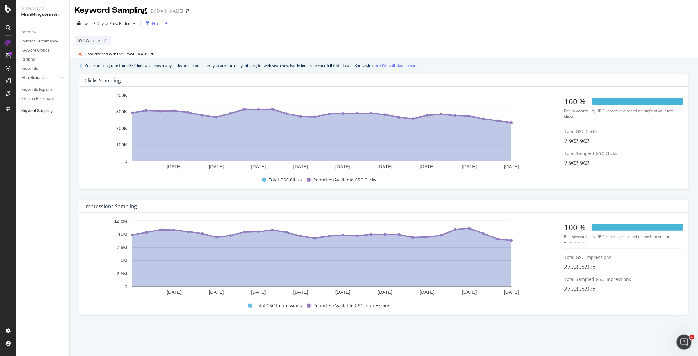  I want to click on span: Reported/Available GSC Clicks, so click(345, 180).